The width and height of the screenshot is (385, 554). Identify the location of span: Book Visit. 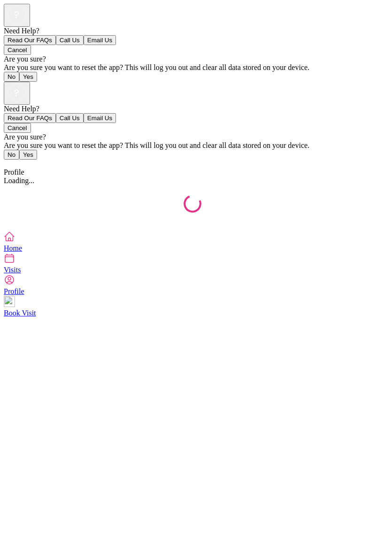
(20, 312).